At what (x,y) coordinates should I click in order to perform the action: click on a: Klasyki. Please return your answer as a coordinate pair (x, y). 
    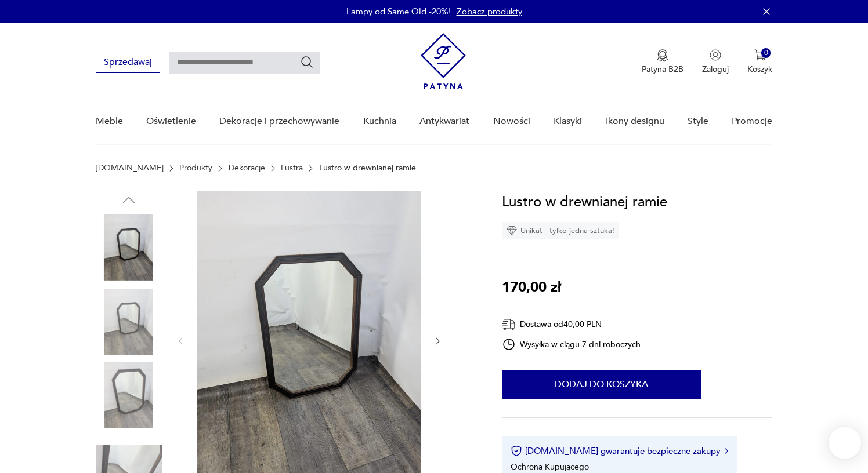
    Looking at the image, I should click on (567, 121).